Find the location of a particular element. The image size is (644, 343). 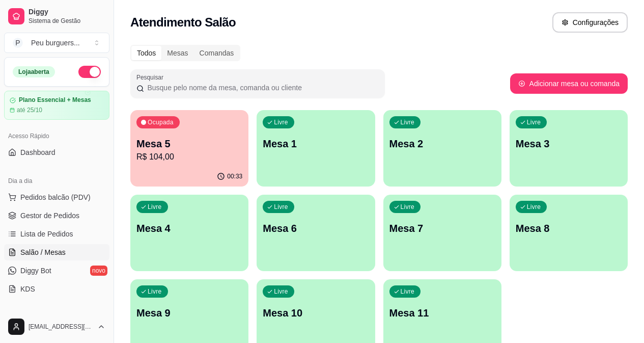

a: Diggy Botnovo is located at coordinates (57, 270).